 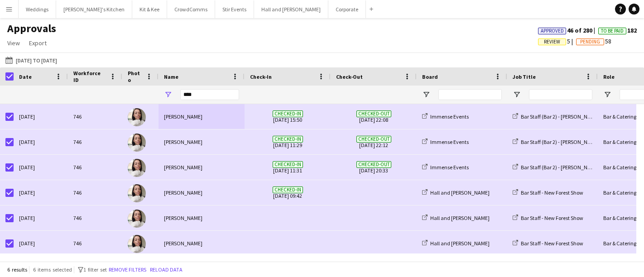 What do you see at coordinates (90, 77) in the screenshot?
I see `span: Workforce ID` at bounding box center [90, 77].